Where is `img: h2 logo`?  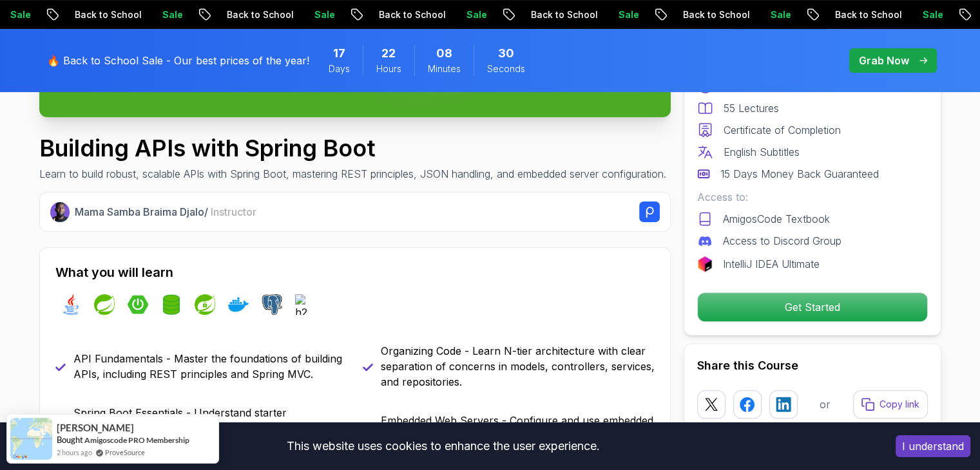 img: h2 logo is located at coordinates (305, 305).